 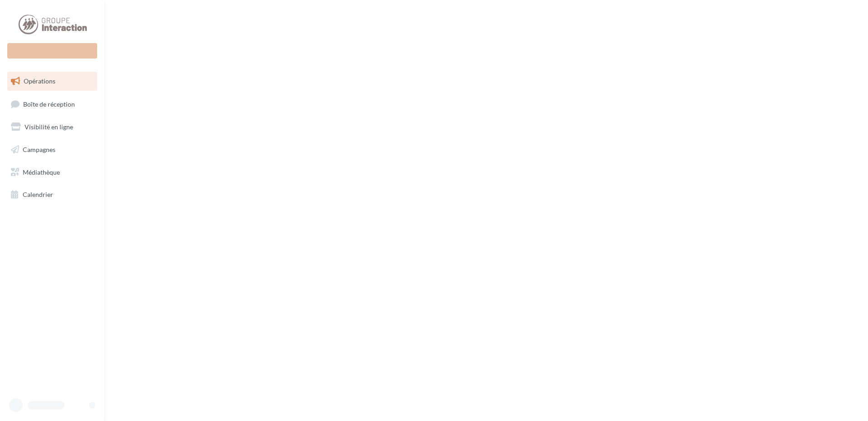 I want to click on span: Médiathèque, so click(x=41, y=172).